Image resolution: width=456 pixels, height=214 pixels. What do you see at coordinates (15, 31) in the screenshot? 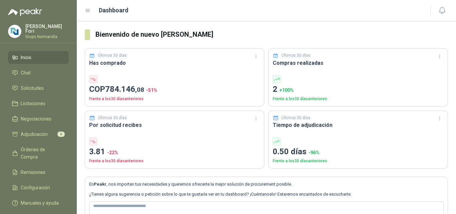
I see `img: Company Logo` at bounding box center [15, 31].